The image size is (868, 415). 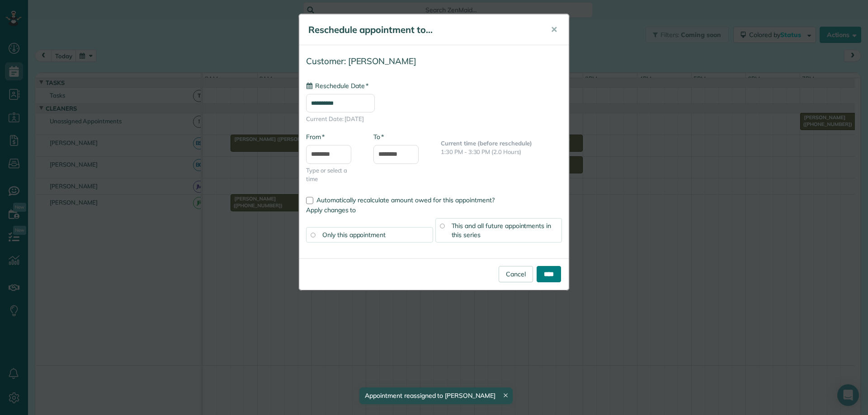 What do you see at coordinates (423, 30) in the screenshot?
I see `h5: Reschedule appointment to...` at bounding box center [423, 30].